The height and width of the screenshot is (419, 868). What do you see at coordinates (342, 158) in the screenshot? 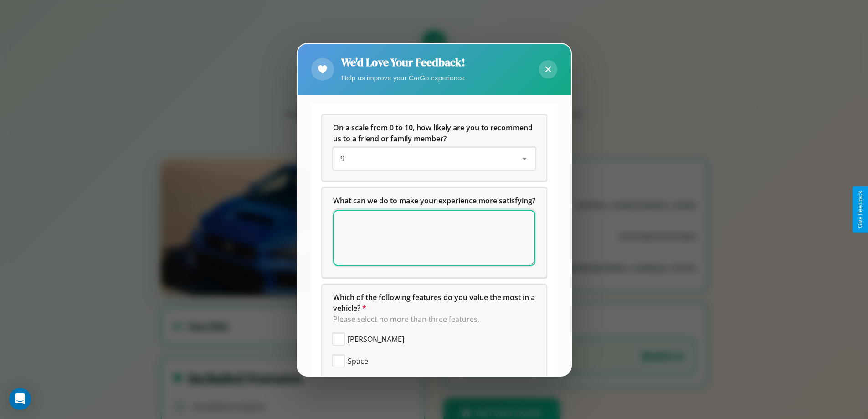
I see `span: 9` at bounding box center [342, 158].